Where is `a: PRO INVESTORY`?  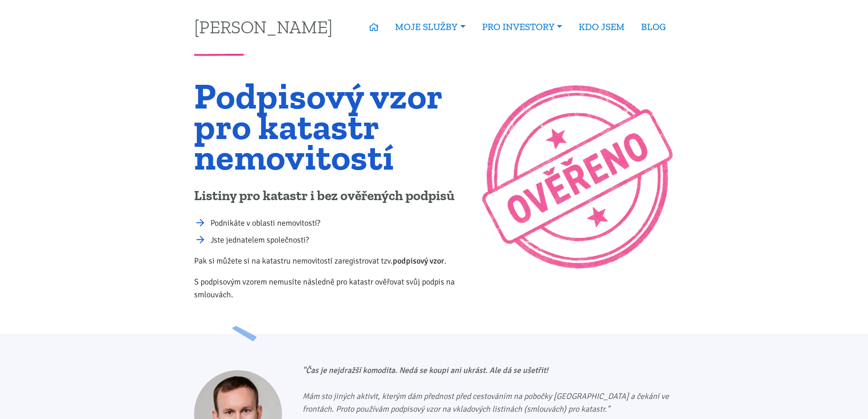 a: PRO INVESTORY is located at coordinates (522, 27).